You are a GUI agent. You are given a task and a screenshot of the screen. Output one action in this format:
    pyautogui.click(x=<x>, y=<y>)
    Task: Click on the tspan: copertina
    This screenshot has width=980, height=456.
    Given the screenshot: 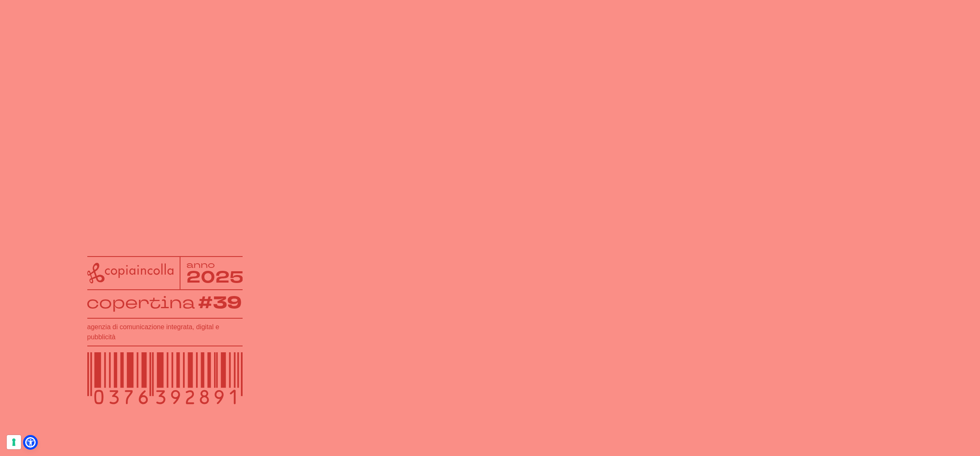 What is the action you would take?
    pyautogui.click(x=141, y=302)
    